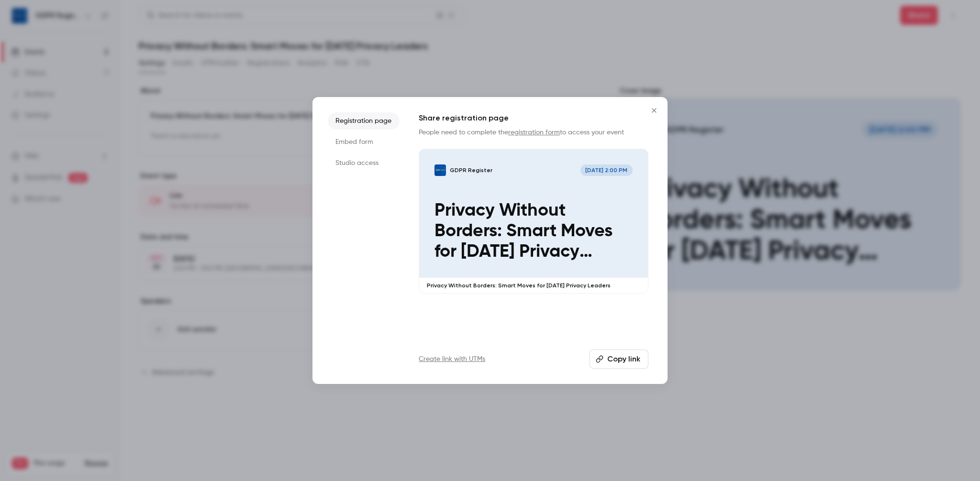 The height and width of the screenshot is (481, 980). Describe the element at coordinates (533, 133) in the screenshot. I see `p: People need to complete the to access your event` at that location.